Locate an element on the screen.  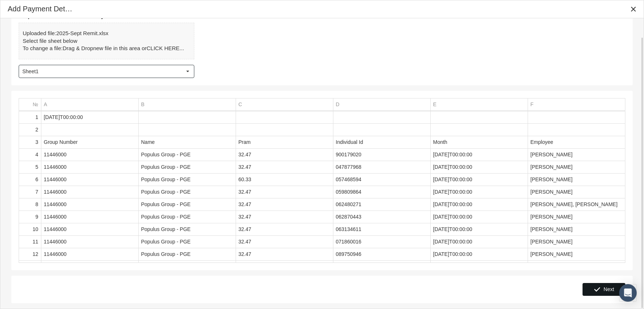
div: Close is located at coordinates (633, 9).